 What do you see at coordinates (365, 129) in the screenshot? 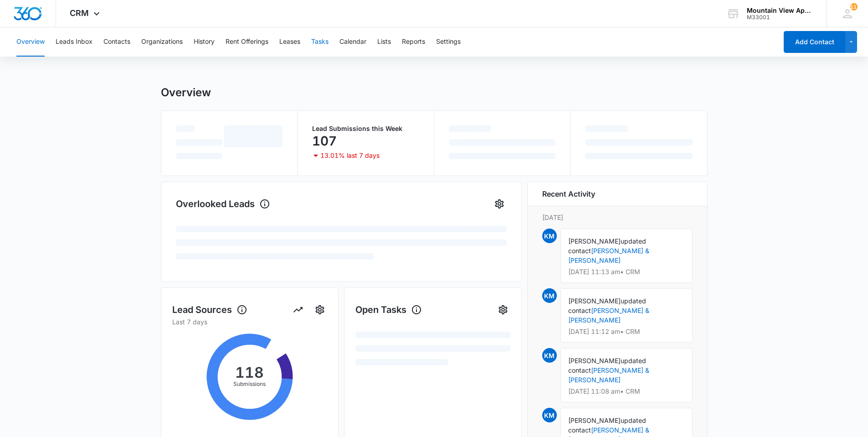
I see `p: Lead Submissions this Week` at bounding box center [365, 129].